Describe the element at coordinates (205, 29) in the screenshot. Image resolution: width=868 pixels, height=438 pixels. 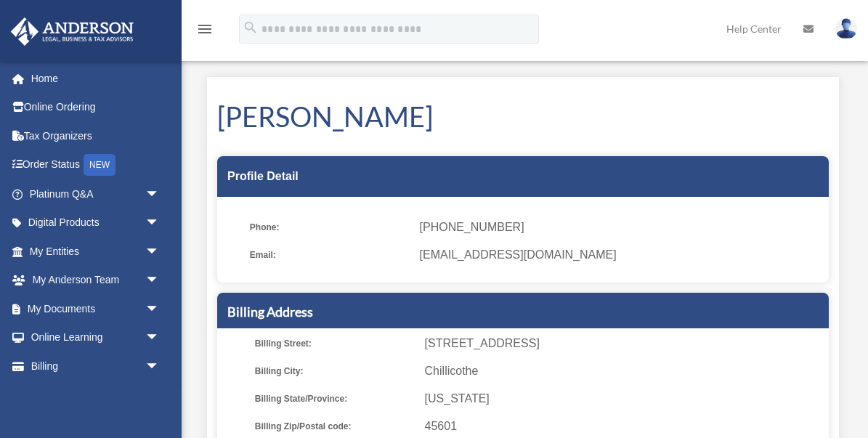
I see `i: menu` at that location.